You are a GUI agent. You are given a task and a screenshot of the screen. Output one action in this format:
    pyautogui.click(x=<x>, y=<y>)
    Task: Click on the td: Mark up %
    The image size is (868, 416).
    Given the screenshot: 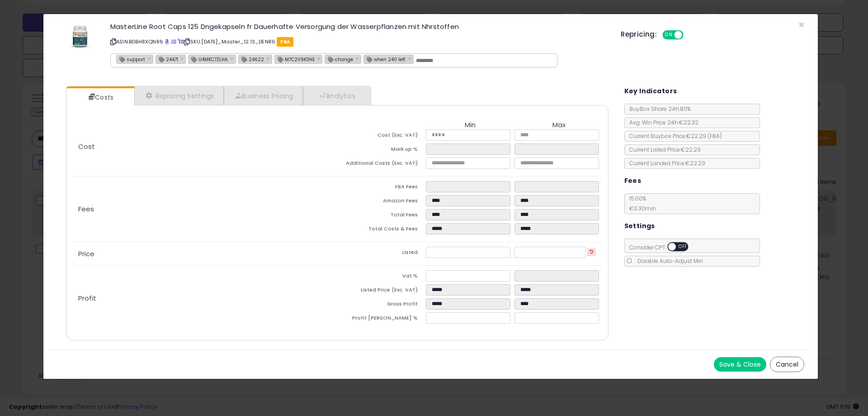 What is the action you would take?
    pyautogui.click(x=381, y=150)
    